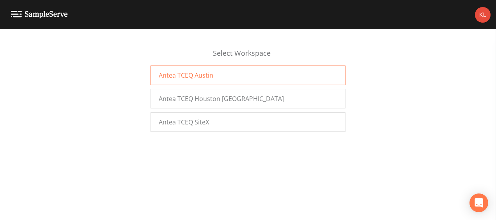 The image size is (496, 220). Describe the element at coordinates (248, 122) in the screenshot. I see `a: Antea TCEQ SiteX` at that location.